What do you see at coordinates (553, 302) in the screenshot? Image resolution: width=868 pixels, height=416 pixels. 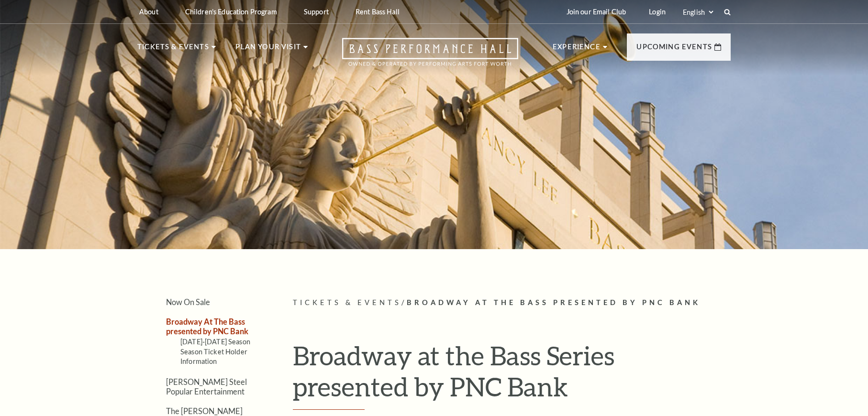 I see `span: Broadway At The Bass presented by PNC Bank` at bounding box center [553, 302].